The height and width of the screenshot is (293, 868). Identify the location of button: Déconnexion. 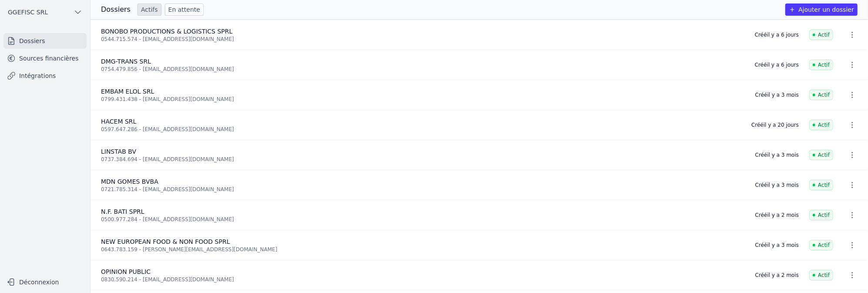
(45, 282).